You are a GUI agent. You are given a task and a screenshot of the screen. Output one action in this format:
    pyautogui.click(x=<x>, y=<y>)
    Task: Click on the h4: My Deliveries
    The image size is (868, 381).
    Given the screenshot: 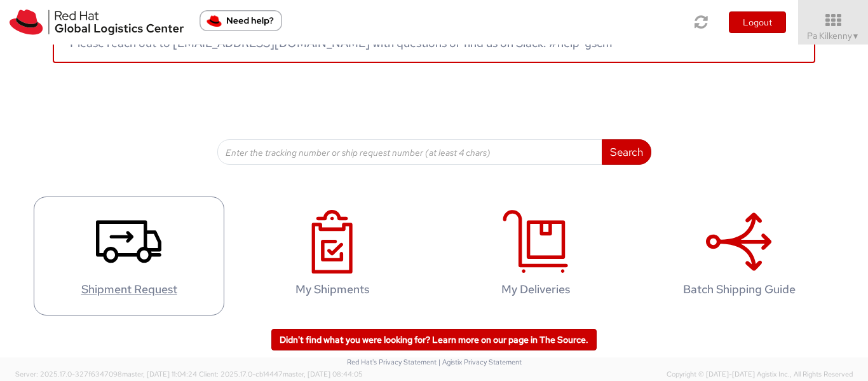 What is the action you would take?
    pyautogui.click(x=535, y=289)
    